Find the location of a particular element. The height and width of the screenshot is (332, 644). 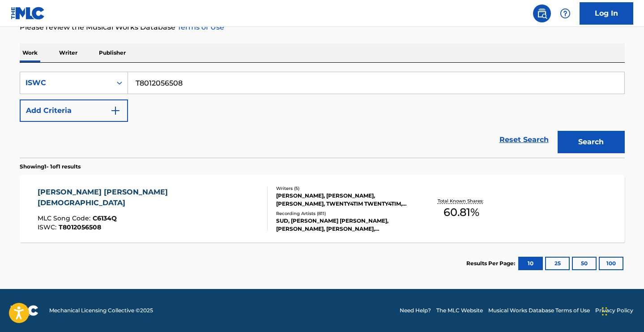

button: 50 is located at coordinates (584, 264).